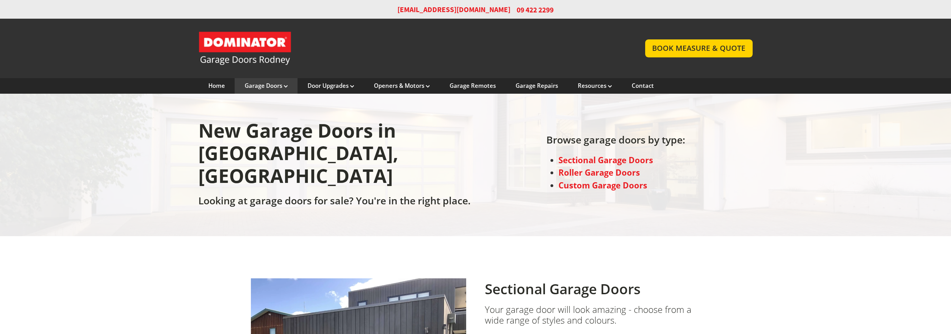 The height and width of the screenshot is (334, 951). What do you see at coordinates (537, 86) in the screenshot?
I see `a: Garage Repairs` at bounding box center [537, 86].